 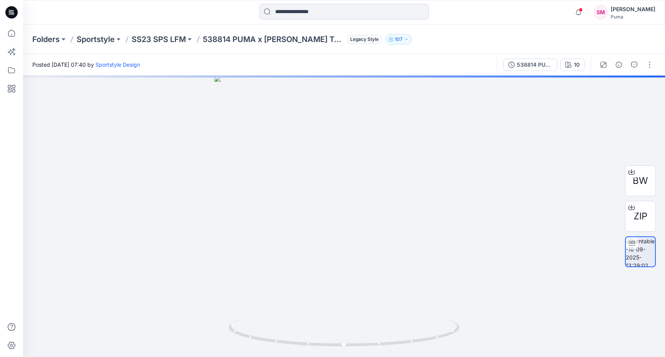 What do you see at coordinates (633, 17) in the screenshot?
I see `div: Puma` at bounding box center [633, 17].